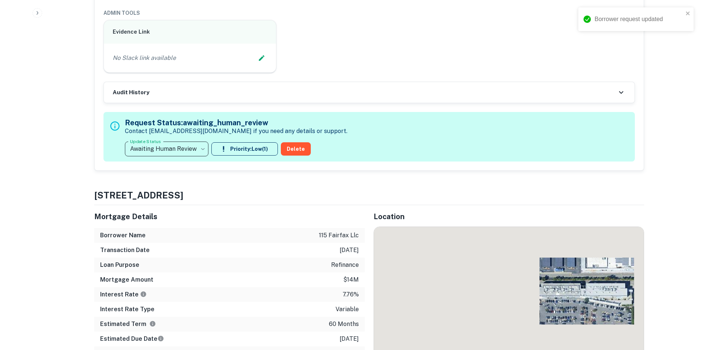  What do you see at coordinates (128, 324) in the screenshot?
I see `h6: Estimated Term` at bounding box center [128, 324].